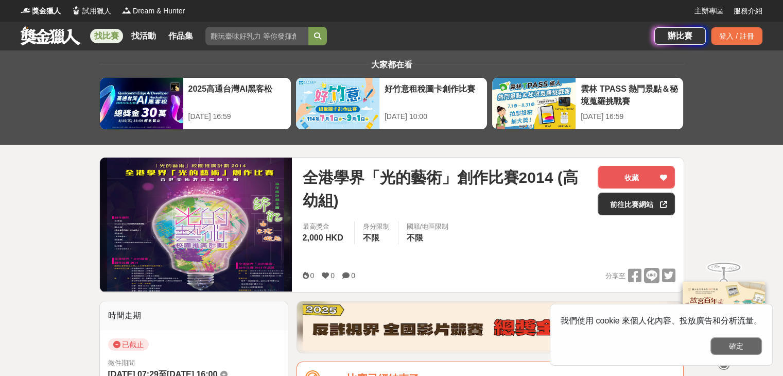  Describe the element at coordinates (46, 11) in the screenshot. I see `span: 獎金獵人` at that location.